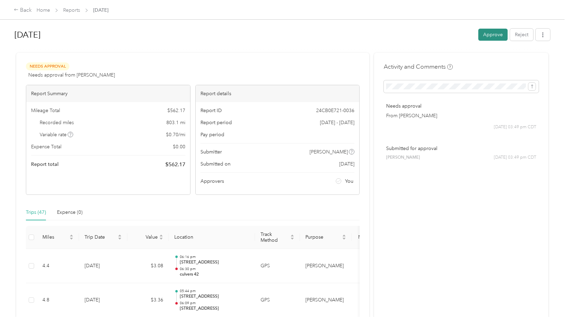  I want to click on span: Report ID, so click(211, 110).